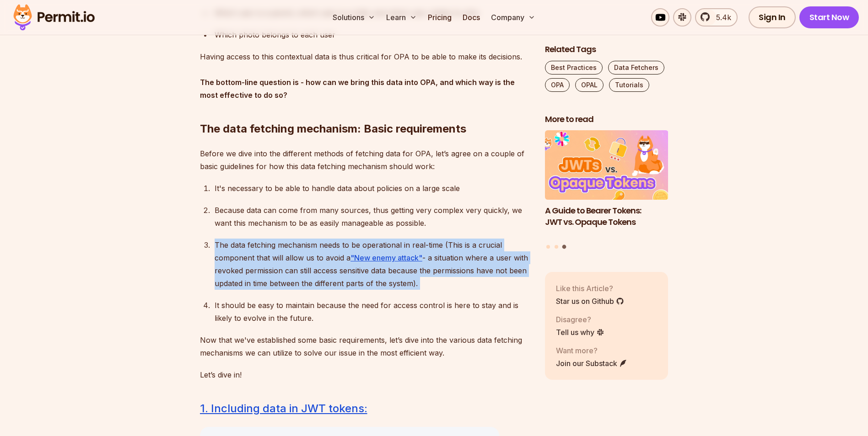 This screenshot has height=436, width=868. I want to click on button: Go to slide 1, so click(548, 247).